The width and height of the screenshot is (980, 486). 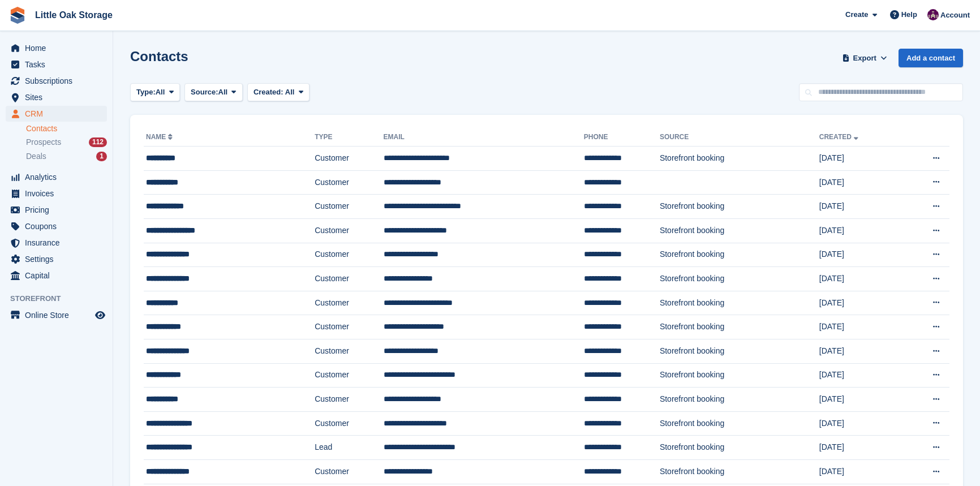 I want to click on span: Account, so click(x=955, y=15).